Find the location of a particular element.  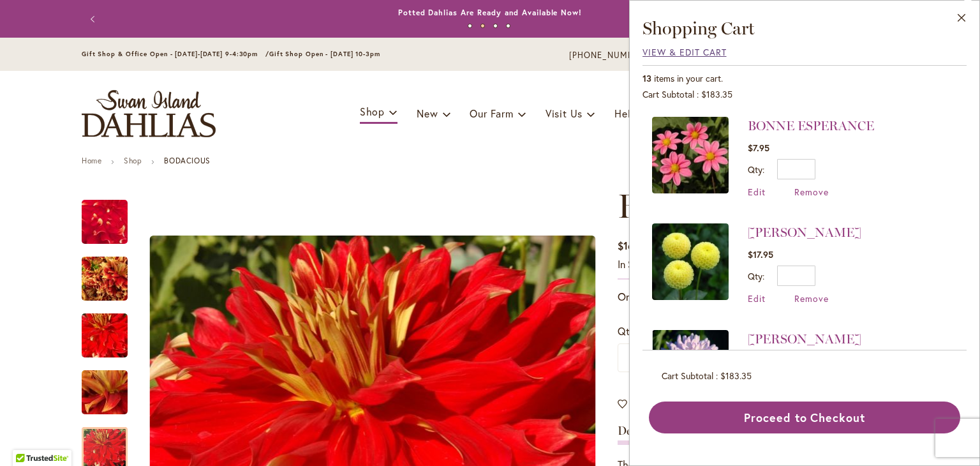

span: BODACIOUS is located at coordinates (718, 205).